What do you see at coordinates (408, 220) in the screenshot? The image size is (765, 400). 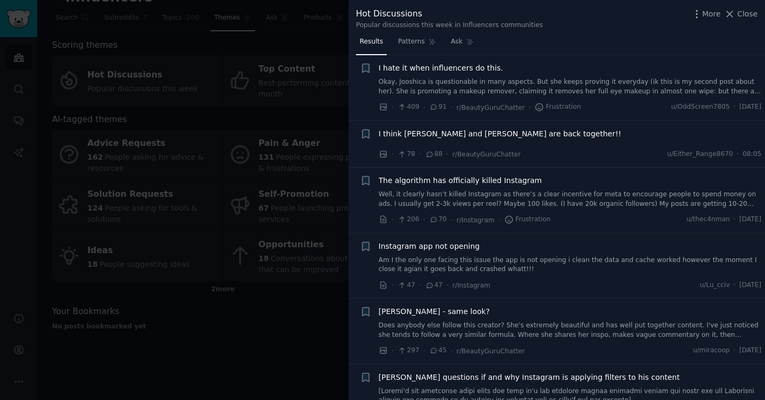 I see `span: 206` at bounding box center [408, 220].